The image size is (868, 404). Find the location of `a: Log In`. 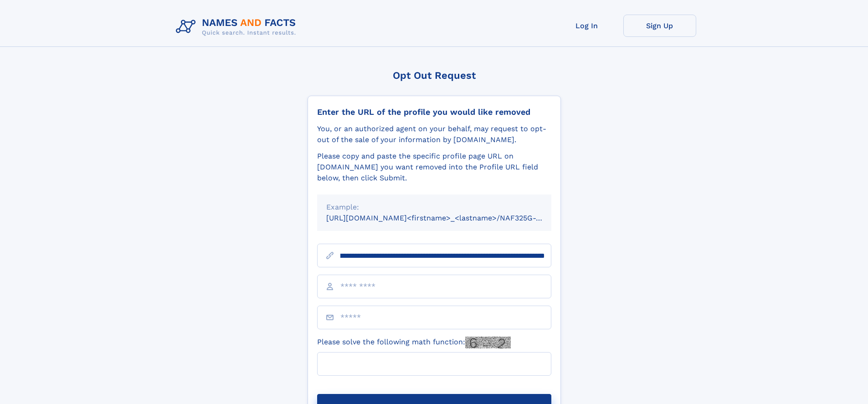

a: Log In is located at coordinates (587, 26).